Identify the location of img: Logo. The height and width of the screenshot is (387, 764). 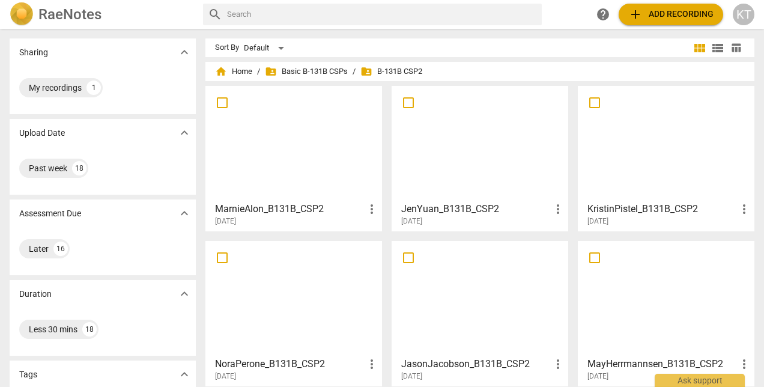
(22, 14).